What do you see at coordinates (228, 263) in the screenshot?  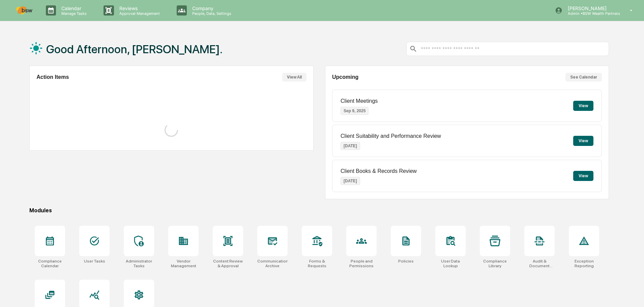 I see `div: Content Review & Approval` at bounding box center [228, 263].